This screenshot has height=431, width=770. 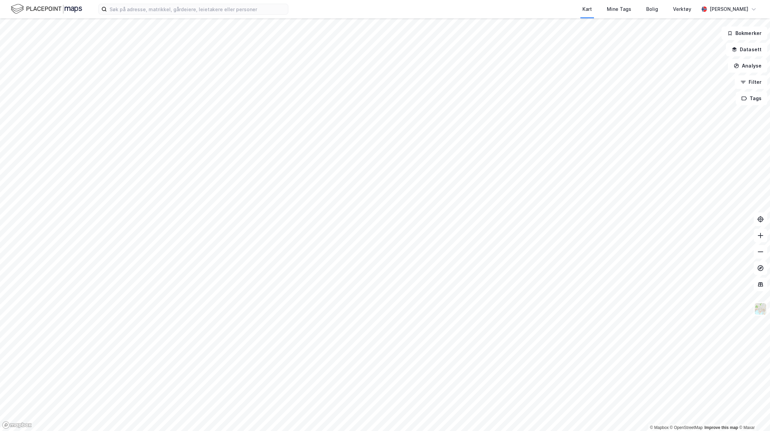 What do you see at coordinates (753, 415) in the screenshot?
I see `div: Kontrollprogram for chat` at bounding box center [753, 415].